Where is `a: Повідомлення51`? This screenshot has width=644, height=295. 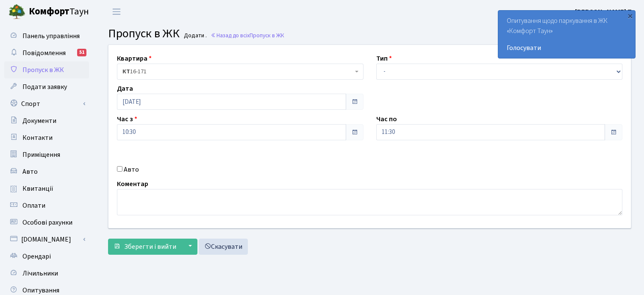 a: Повідомлення51 is located at coordinates (47, 53).